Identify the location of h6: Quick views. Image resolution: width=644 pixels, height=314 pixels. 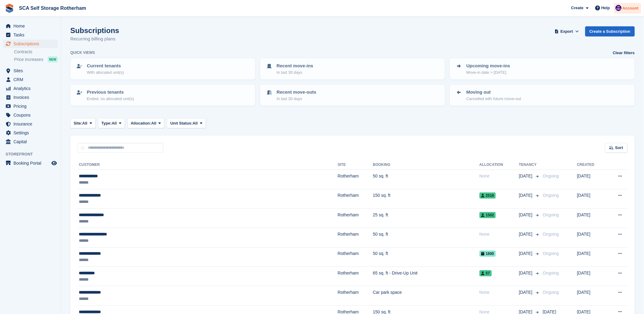
(82, 53).